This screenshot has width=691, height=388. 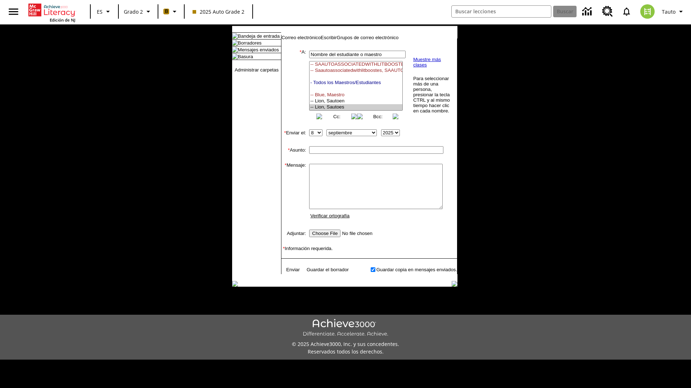 What do you see at coordinates (647, 12) in the screenshot?
I see `img: avatar image` at bounding box center [647, 12].